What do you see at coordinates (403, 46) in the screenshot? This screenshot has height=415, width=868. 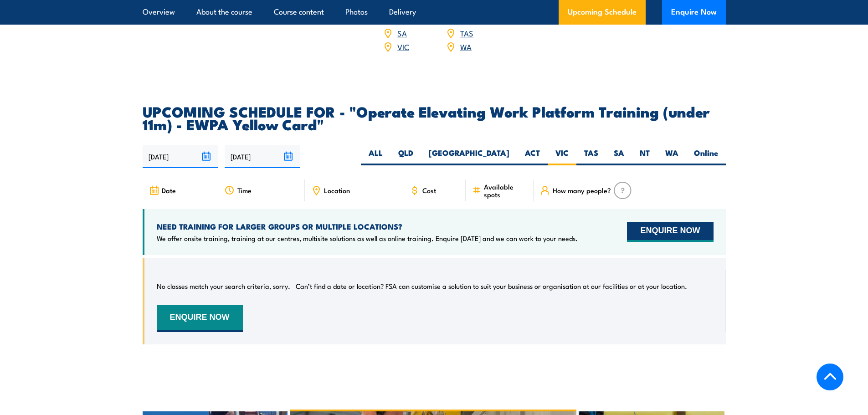 I see `a: VIC` at bounding box center [403, 46].